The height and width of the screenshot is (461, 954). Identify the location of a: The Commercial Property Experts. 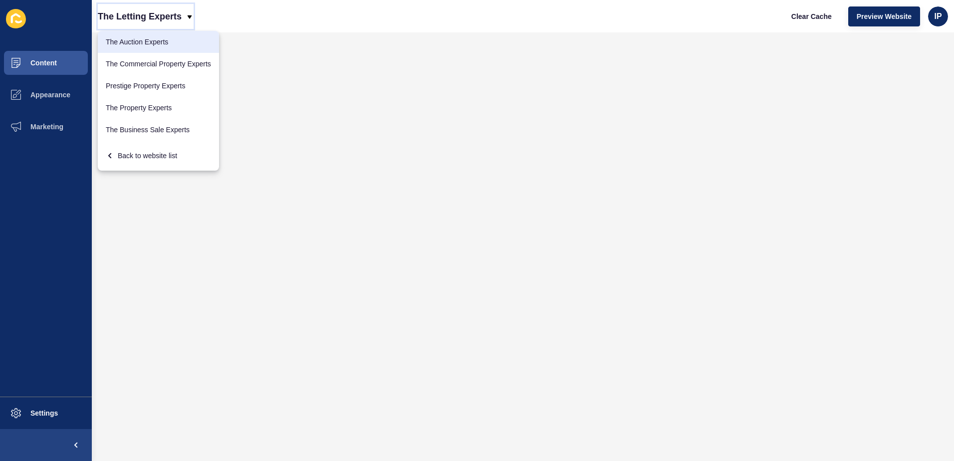
(158, 64).